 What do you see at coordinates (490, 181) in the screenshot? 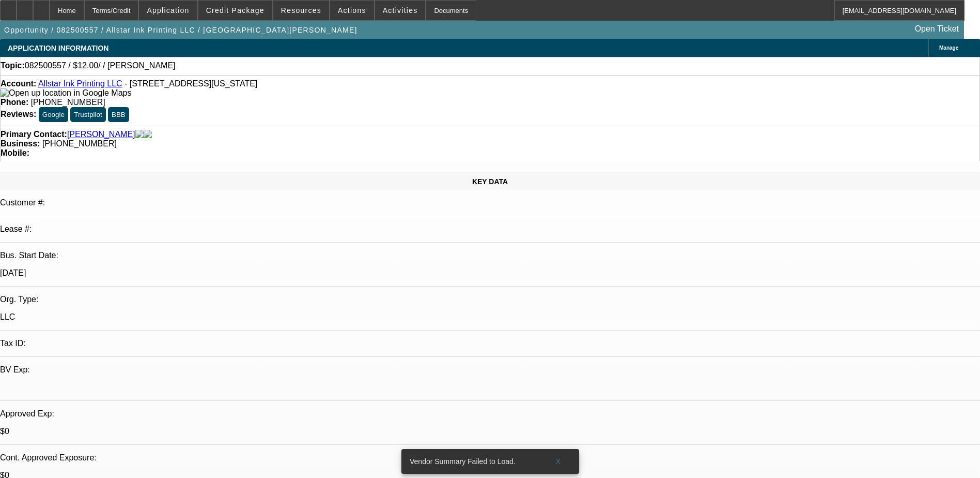
I see `span: KEY DATA` at bounding box center [490, 181].